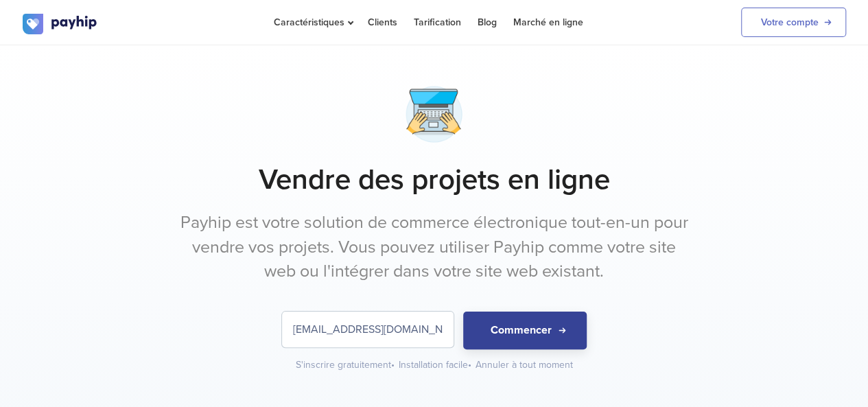 The height and width of the screenshot is (407, 868). Describe the element at coordinates (312, 22) in the screenshot. I see `span: Caractéristiques` at that location.